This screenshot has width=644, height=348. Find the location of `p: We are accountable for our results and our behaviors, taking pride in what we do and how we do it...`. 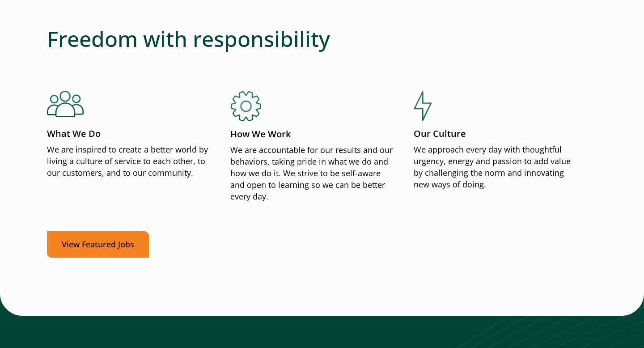

p: We are accountable for our results and our behaviors, taking pride in what we do and how we do it... is located at coordinates (312, 173).